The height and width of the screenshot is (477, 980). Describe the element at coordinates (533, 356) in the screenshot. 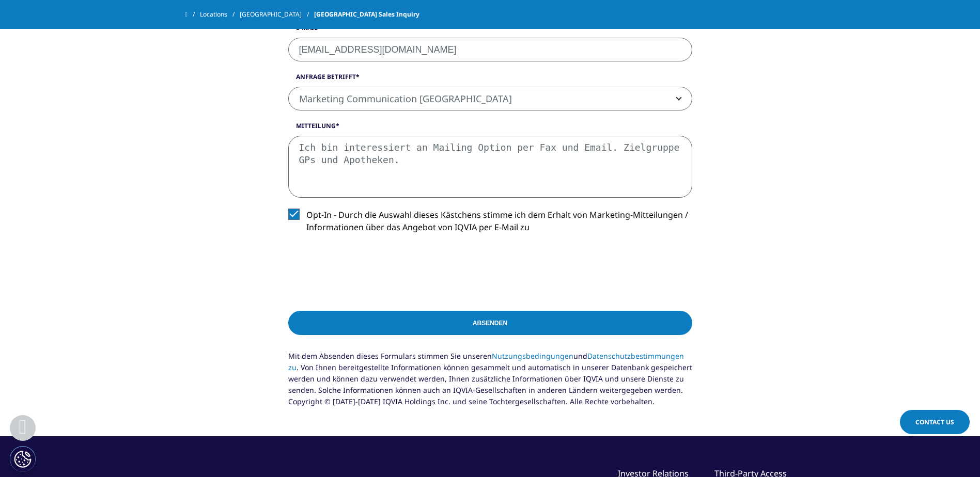

I see `a: Nutzungsbedingungen` at that location.